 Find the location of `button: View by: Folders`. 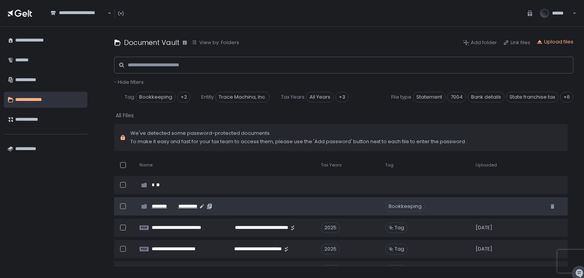

button: View by: Folders is located at coordinates (215, 43).